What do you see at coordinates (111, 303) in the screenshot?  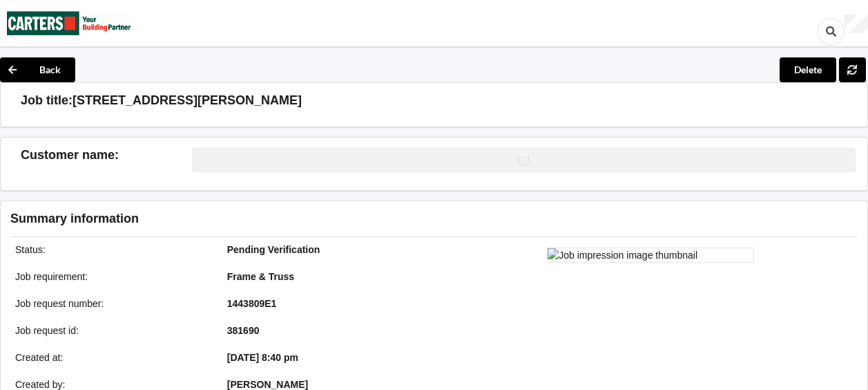 I see `div: Job request number :` at bounding box center [111, 303].